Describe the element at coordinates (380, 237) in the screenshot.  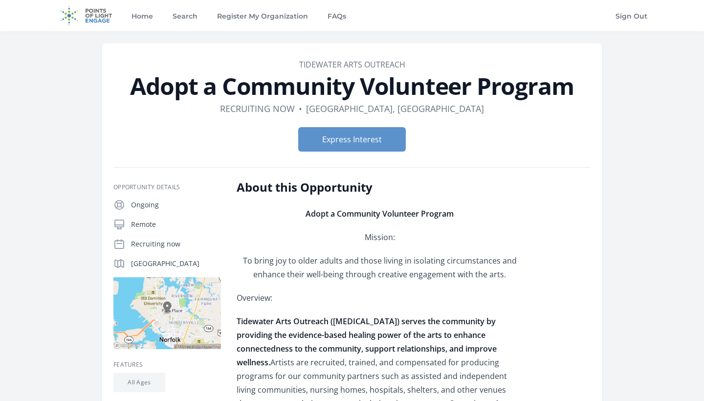
I see `span: Mission:` at that location.